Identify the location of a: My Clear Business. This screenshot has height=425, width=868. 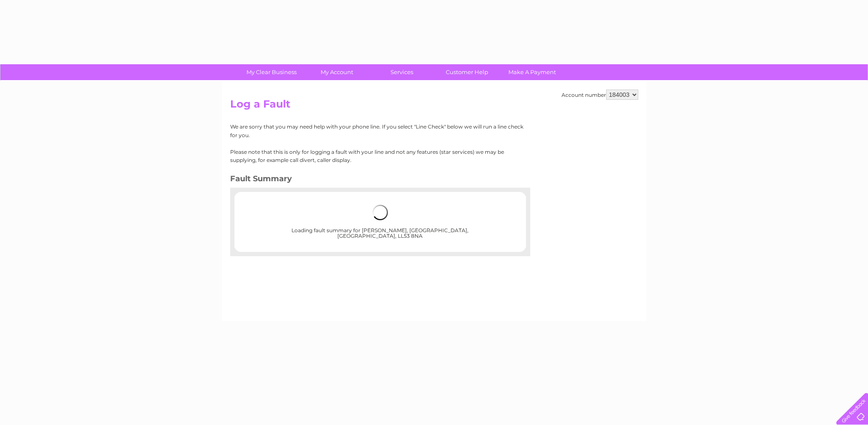
(271, 72).